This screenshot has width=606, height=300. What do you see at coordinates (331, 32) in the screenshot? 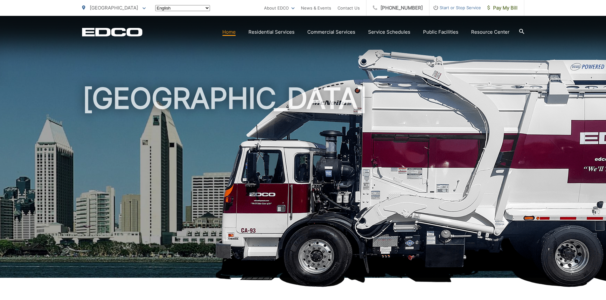
I see `a: Commercial Services` at bounding box center [331, 32].